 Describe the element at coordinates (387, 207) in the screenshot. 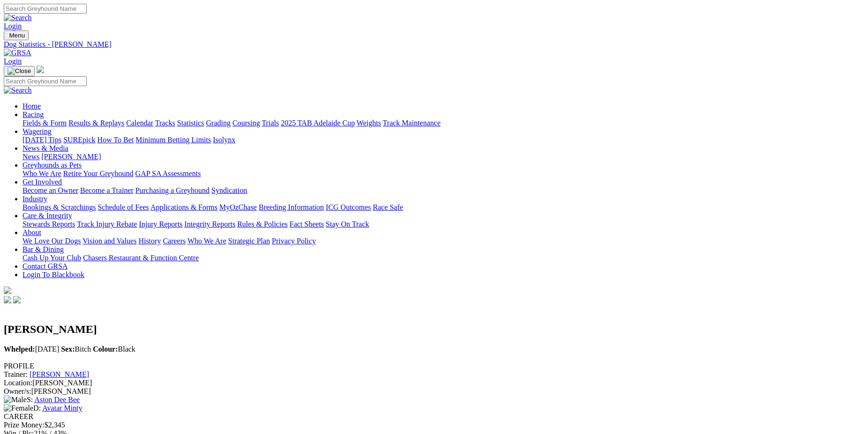

I see `a: Race Safe` at that location.